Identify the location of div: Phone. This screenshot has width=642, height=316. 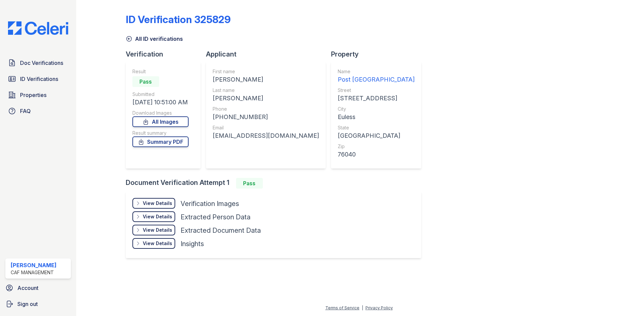
(266, 109).